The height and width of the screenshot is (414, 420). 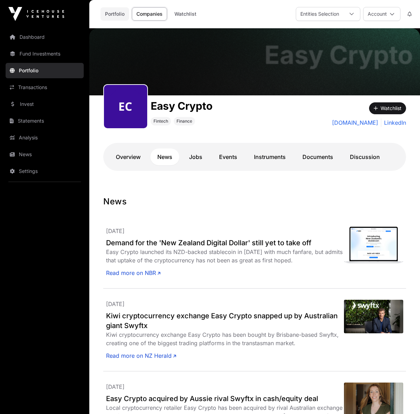 I want to click on a: Documents, so click(x=318, y=157).